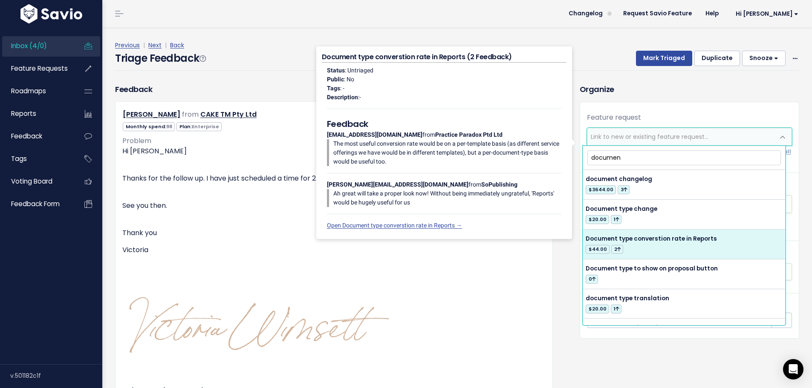 This screenshot has height=388, width=812. What do you see at coordinates (32, 181) in the screenshot?
I see `span: Voting Board` at bounding box center [32, 181].